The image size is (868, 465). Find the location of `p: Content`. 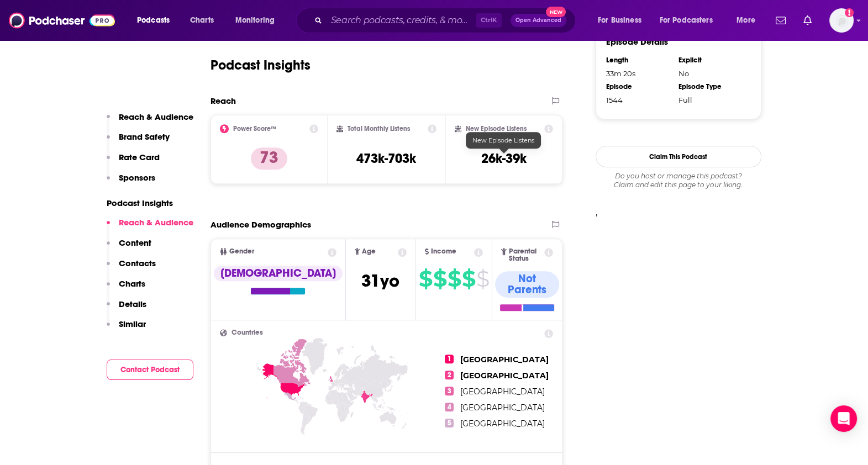

p: Content is located at coordinates (135, 243).